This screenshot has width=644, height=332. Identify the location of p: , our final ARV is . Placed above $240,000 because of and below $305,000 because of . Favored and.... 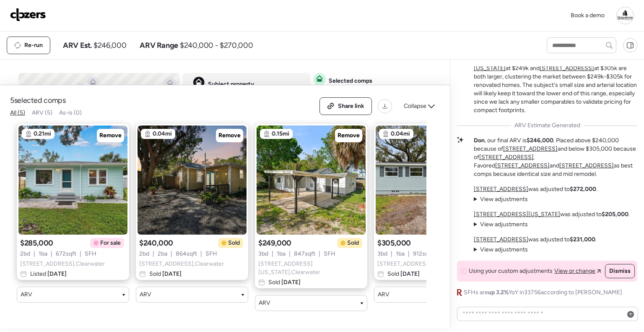
(556, 158).